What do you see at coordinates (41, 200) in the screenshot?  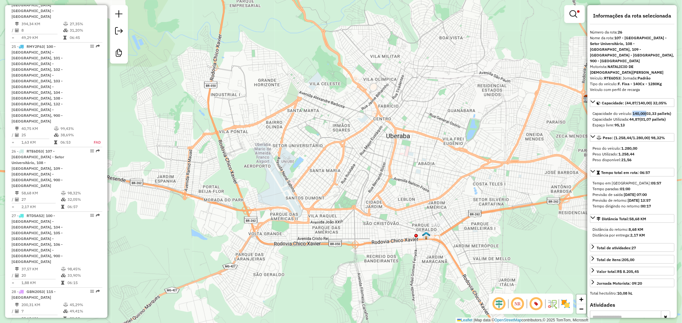 I see `td: 27` at bounding box center [41, 200].